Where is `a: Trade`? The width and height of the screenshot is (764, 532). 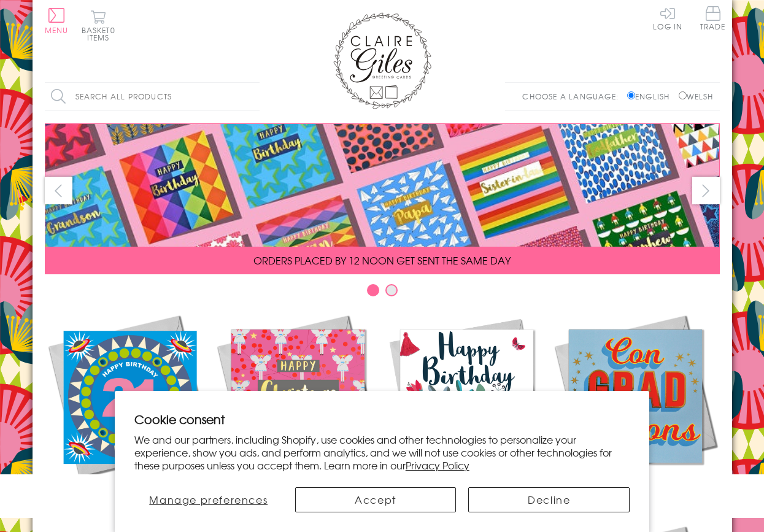
a: Trade is located at coordinates (713, 19).